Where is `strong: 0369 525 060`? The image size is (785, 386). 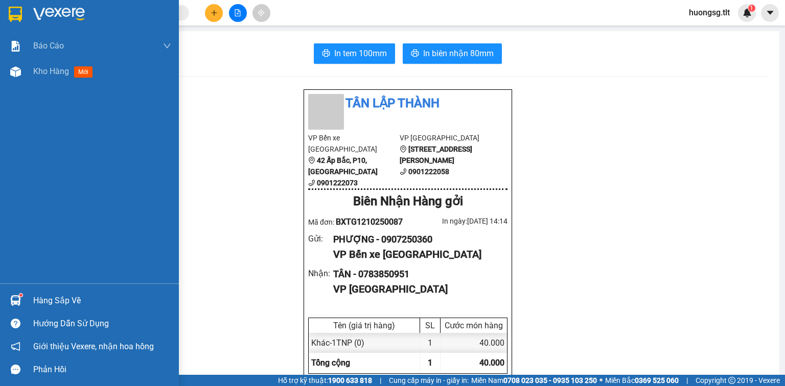
strong: 0369 525 060 is located at coordinates (657, 381).